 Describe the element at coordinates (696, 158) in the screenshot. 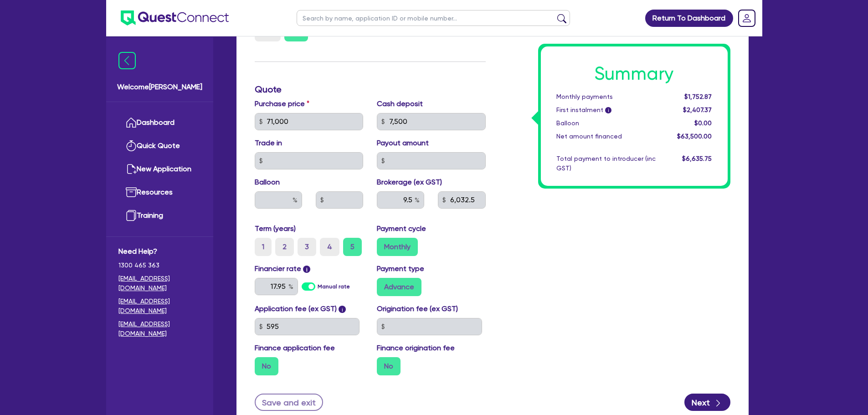

I see `span: $6,635.75` at that location.